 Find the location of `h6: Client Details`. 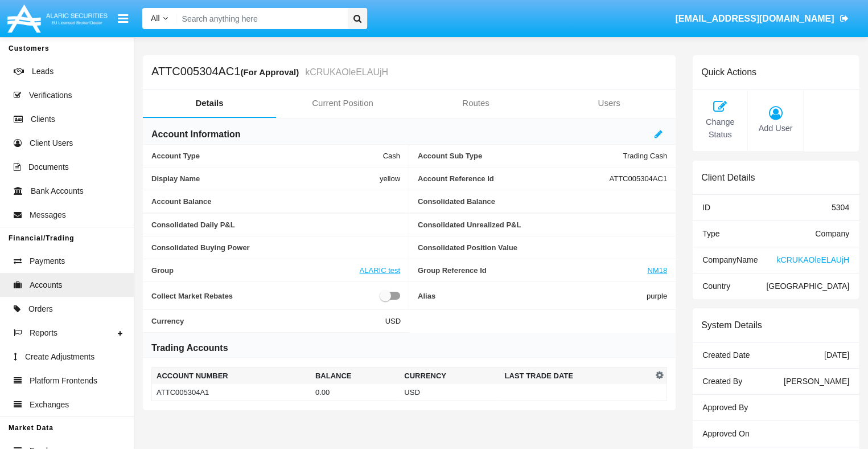

h6: Client Details is located at coordinates (728, 177).